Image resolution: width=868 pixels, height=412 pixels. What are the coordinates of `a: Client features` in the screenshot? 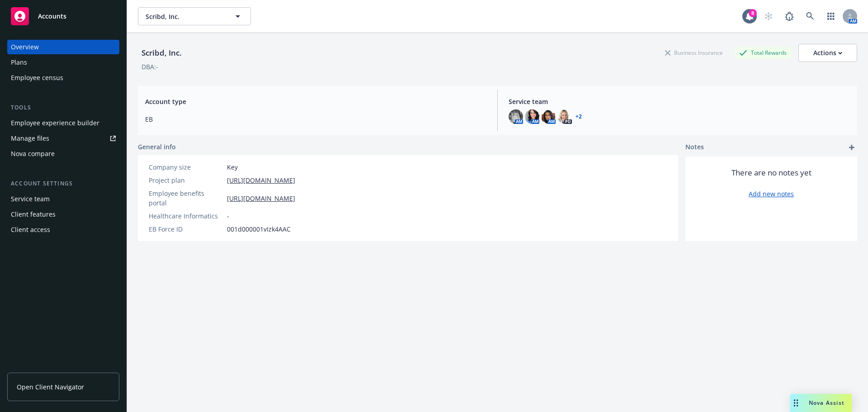 It's located at (63, 214).